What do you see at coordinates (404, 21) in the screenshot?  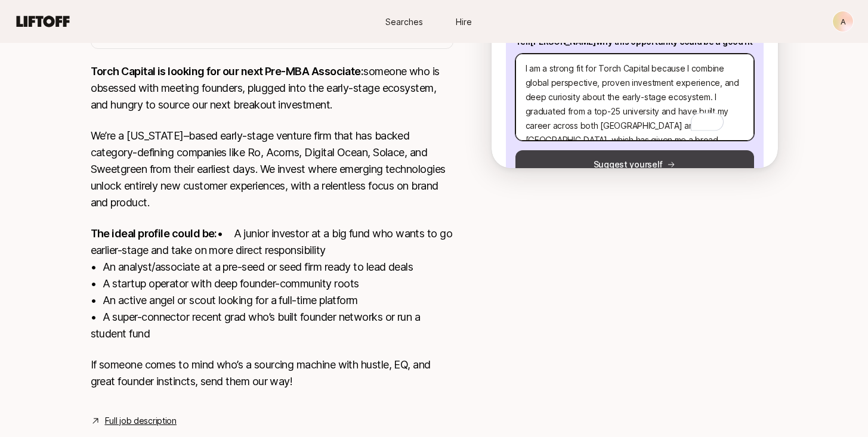 I see `a: Searches` at bounding box center [404, 21].